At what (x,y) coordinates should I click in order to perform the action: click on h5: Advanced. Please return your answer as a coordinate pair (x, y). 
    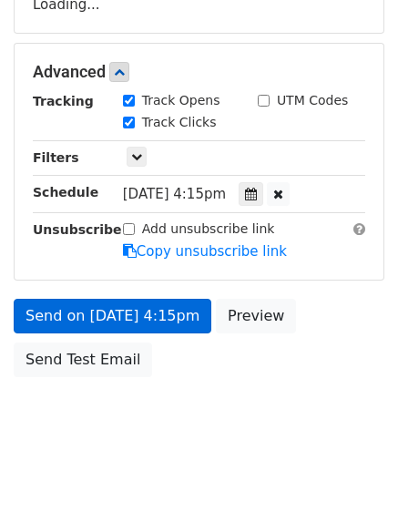
    Looking at the image, I should click on (199, 72).